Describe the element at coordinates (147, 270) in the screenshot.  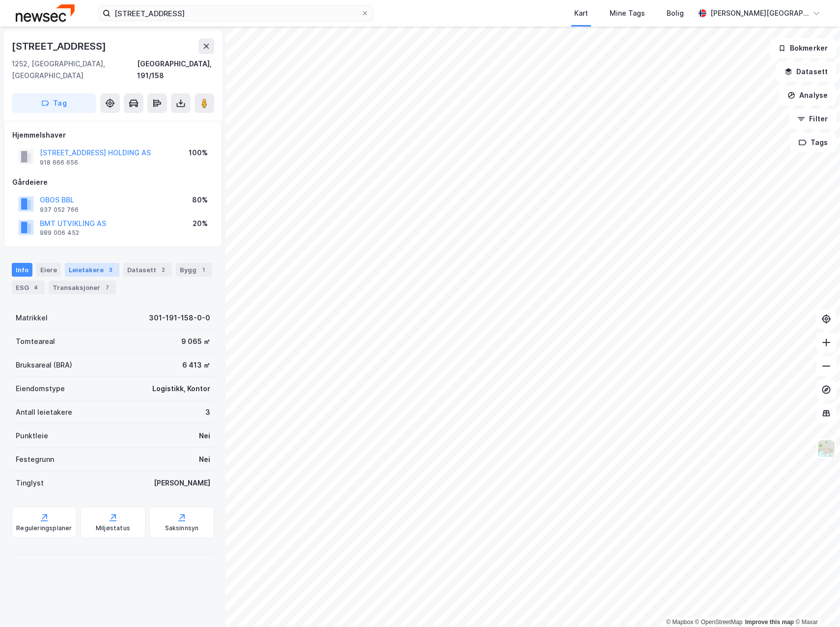
I see `div: Datasett` at that location.